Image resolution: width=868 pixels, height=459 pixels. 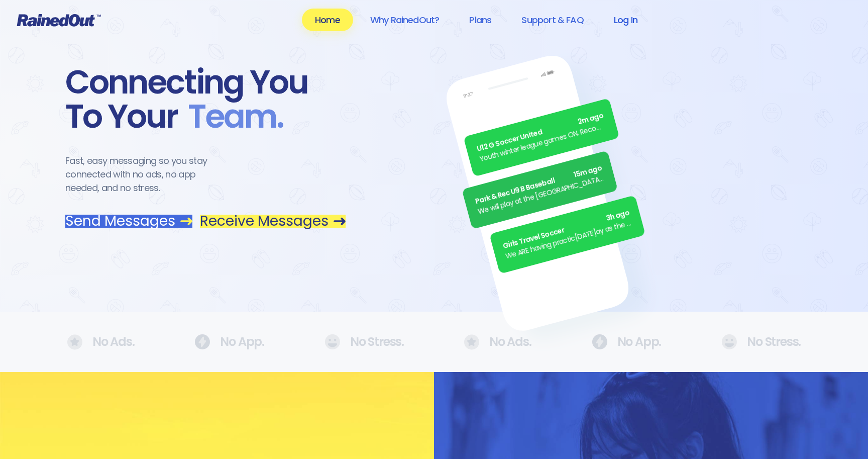 What do you see at coordinates (566, 230) in the screenshot?
I see `div: Girls Travel Soccer` at bounding box center [566, 230].